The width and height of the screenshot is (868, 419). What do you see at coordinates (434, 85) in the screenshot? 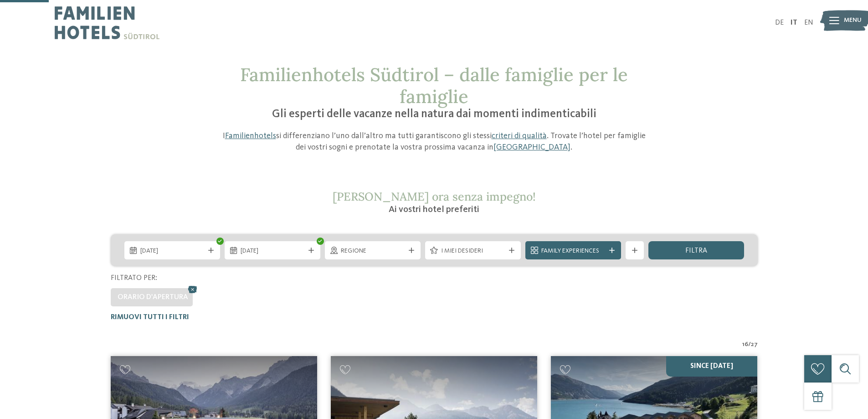
I see `span: Familienhotels Südtirol – dalle famiglie per le famiglie` at bounding box center [434, 85].